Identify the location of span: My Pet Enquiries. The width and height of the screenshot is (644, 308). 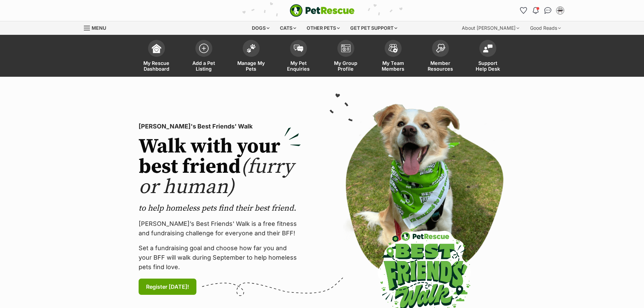
(299, 66).